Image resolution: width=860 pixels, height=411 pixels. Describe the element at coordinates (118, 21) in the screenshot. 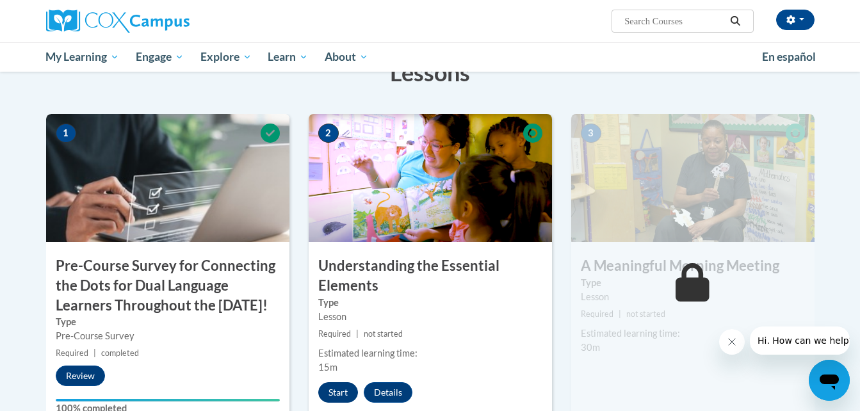

I see `img: Cox Campus` at that location.